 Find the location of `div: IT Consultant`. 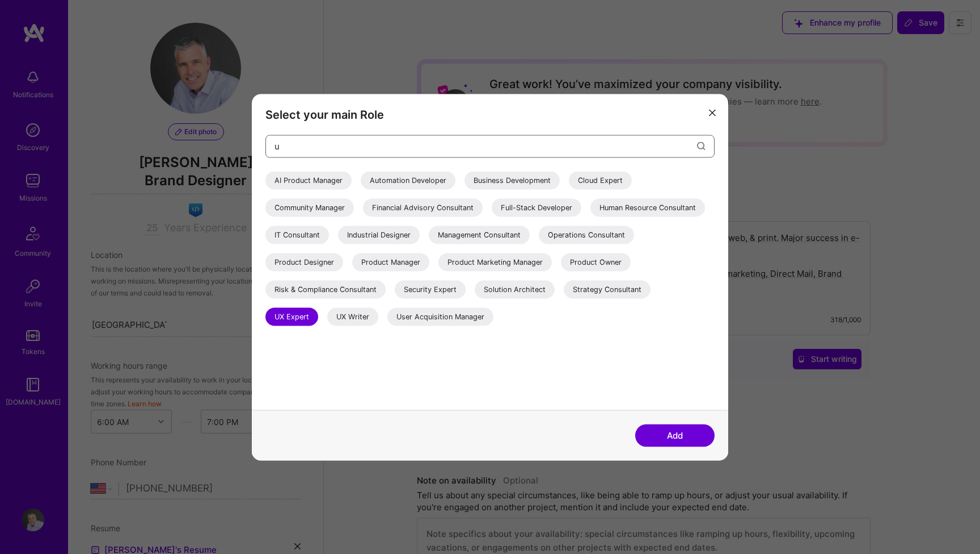

div: IT Consultant is located at coordinates (297, 235).